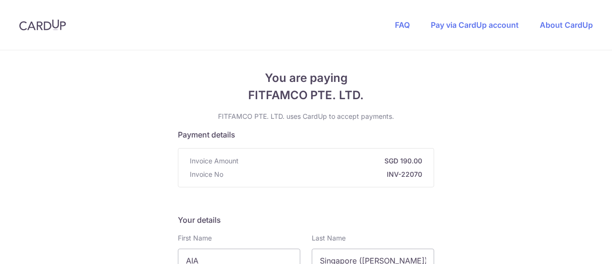  I want to click on span: FITFAMCO PTE. LTD., so click(306, 95).